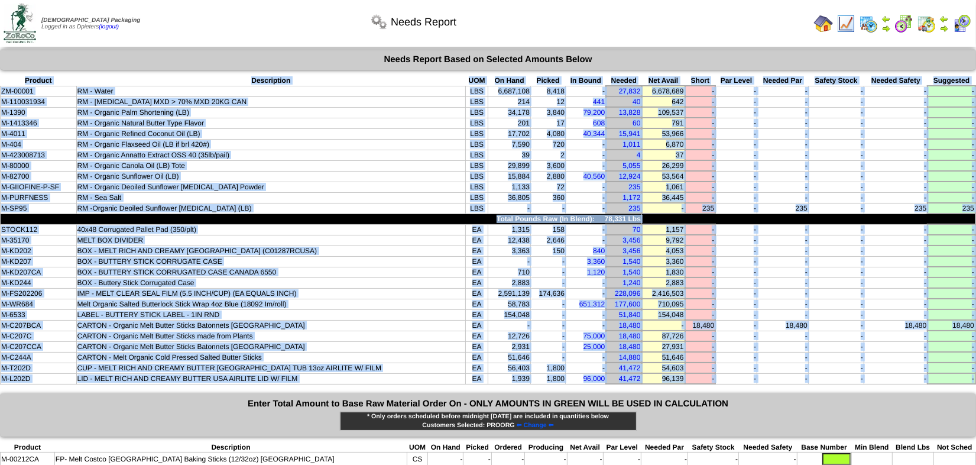 The width and height of the screenshot is (976, 465). Describe the element at coordinates (271, 80) in the screenshot. I see `th: Description` at that location.